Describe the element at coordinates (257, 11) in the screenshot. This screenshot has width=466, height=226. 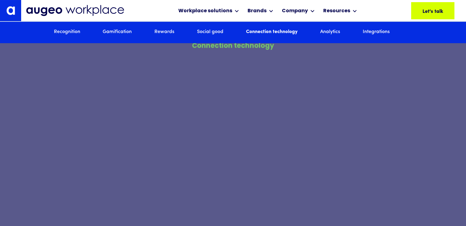
I see `div: Brands` at that location.